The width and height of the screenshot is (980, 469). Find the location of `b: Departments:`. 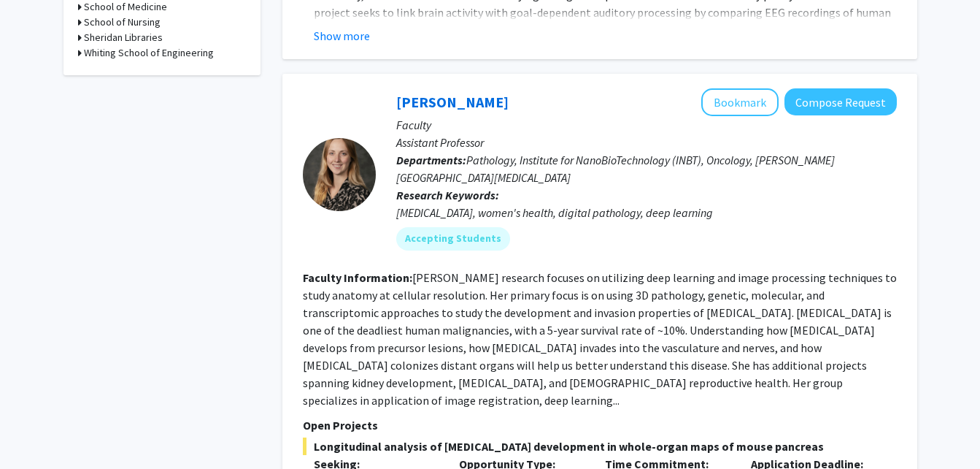

b: Departments: is located at coordinates (432, 160).